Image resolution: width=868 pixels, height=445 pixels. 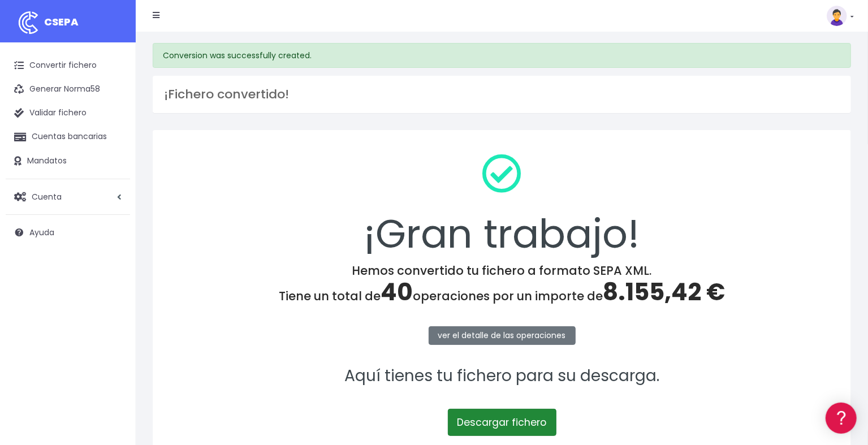 What do you see at coordinates (113, 187) in the screenshot?
I see `a: Videotutoriales` at bounding box center [113, 187].